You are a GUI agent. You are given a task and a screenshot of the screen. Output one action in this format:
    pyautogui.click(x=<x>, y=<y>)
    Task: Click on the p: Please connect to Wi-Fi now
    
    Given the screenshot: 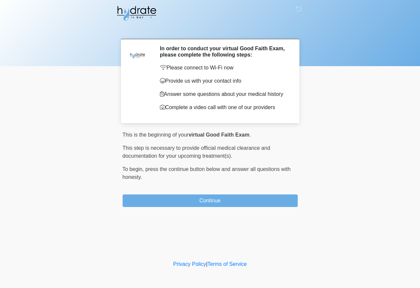 What is the action you would take?
    pyautogui.click(x=224, y=68)
    